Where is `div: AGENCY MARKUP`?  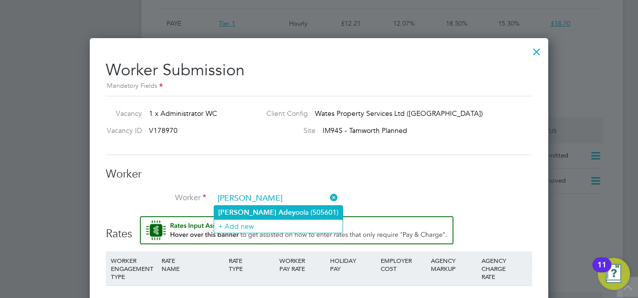
div: AGENCY MARKUP is located at coordinates (453, 264).